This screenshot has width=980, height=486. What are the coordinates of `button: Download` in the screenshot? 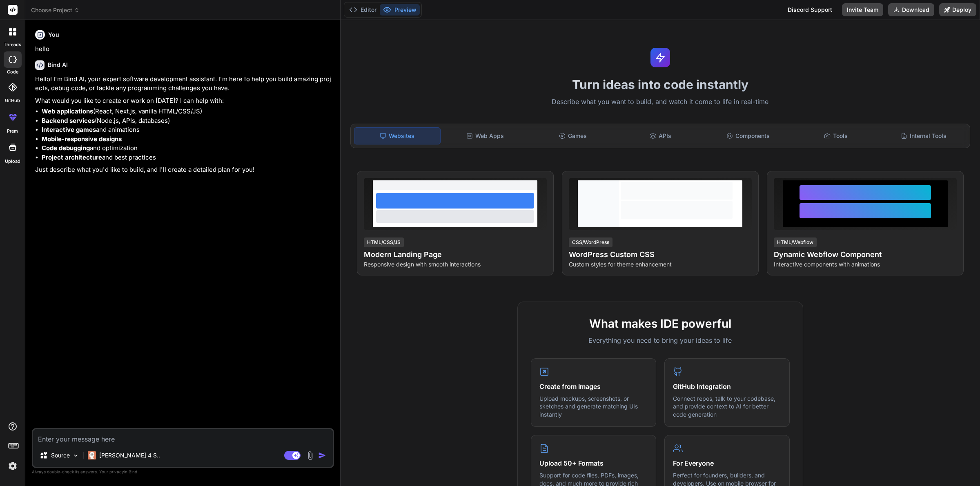 It's located at (911, 10).